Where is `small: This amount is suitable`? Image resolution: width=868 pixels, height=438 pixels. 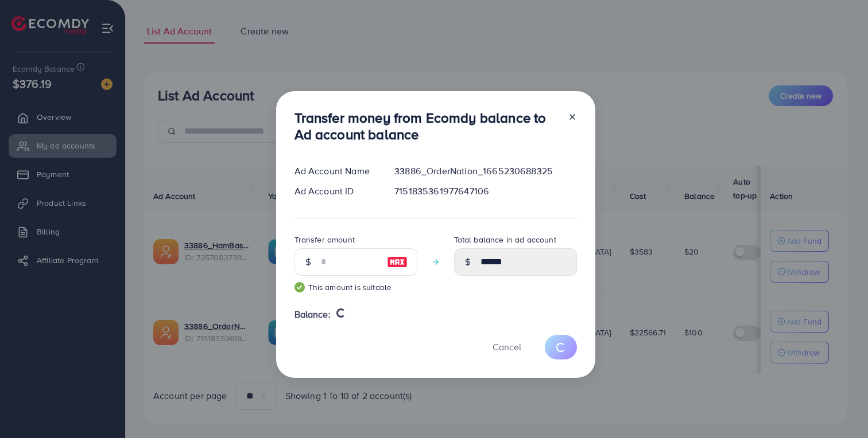
small: This amount is suitable is located at coordinates (356, 287).